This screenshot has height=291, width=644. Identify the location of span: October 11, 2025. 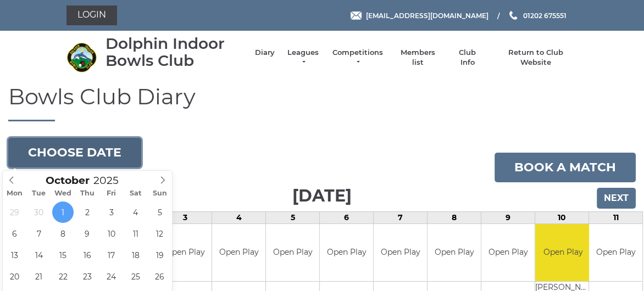
(135, 233).